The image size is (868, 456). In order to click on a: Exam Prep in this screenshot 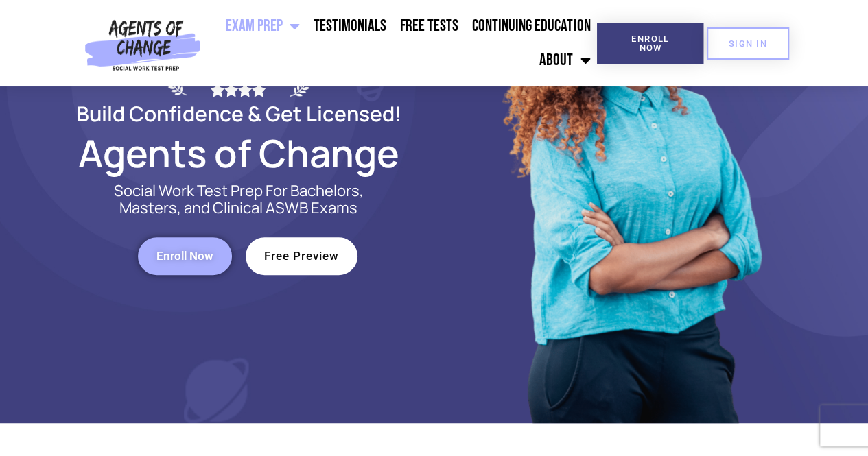, I will do `click(263, 27)`.